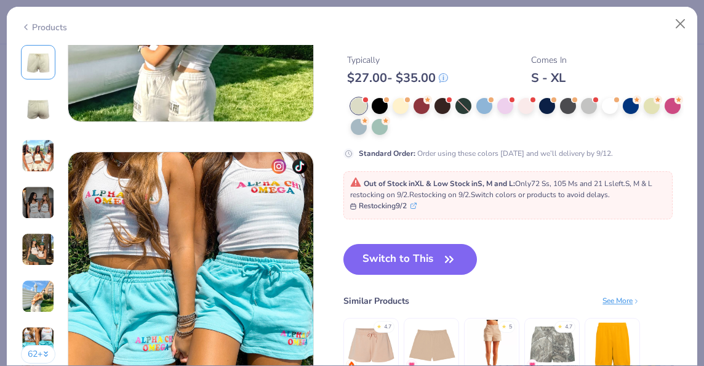 The height and width of the screenshot is (366, 704). I want to click on img: Back, so click(38, 109).